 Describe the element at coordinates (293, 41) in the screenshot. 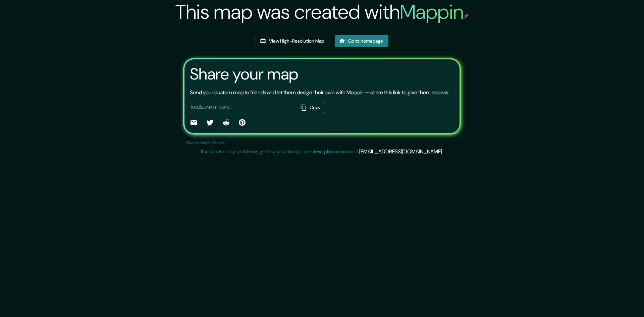

I see `a: View High-Resolution Map` at that location.